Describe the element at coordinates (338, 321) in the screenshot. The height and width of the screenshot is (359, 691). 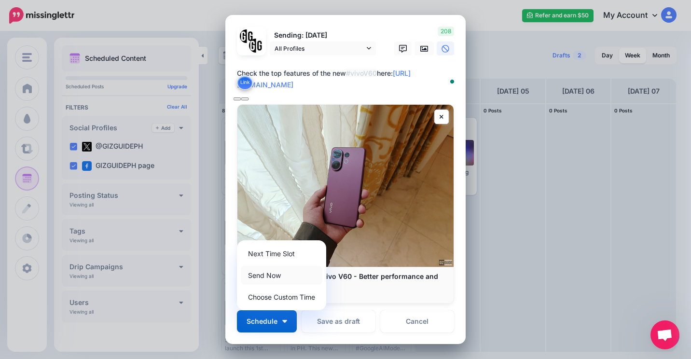
I see `button: Save as draft` at that location.